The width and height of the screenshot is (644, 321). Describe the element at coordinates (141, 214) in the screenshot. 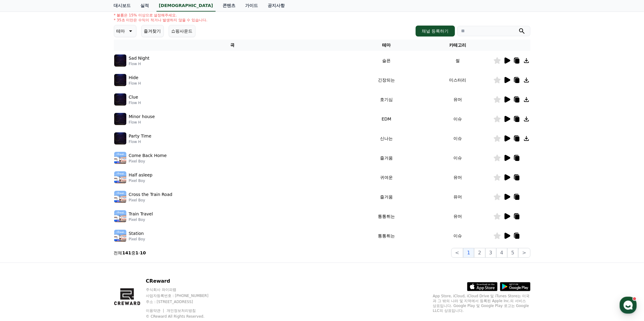

I see `p: Train Travel` at that location.